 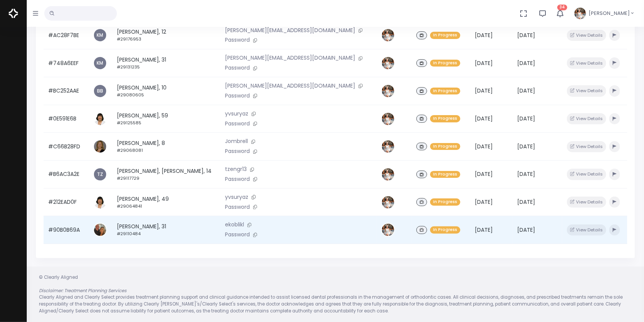 What do you see at coordinates (100, 91) in the screenshot?
I see `a: BB` at bounding box center [100, 91].